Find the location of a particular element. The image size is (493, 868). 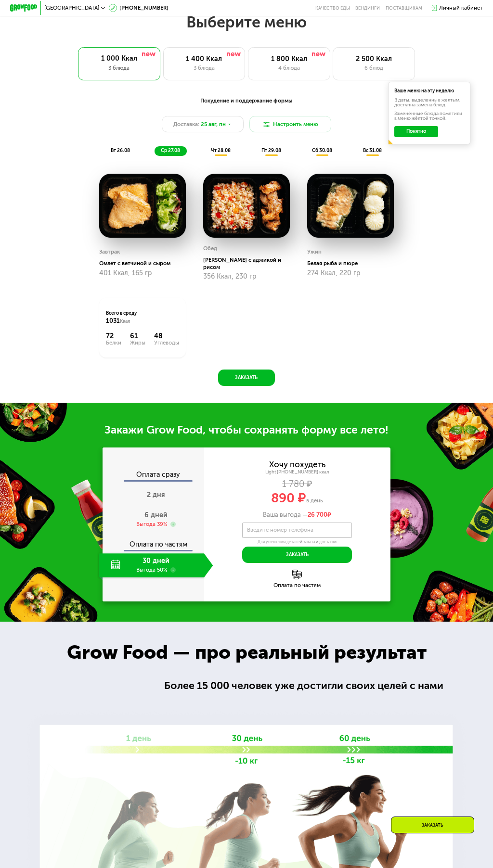

span: чт 28.08 is located at coordinates (220, 151).